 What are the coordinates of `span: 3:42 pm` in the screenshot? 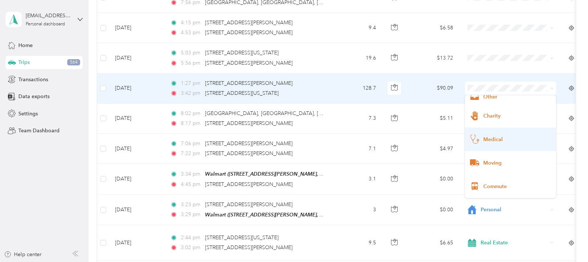 It's located at (191, 93).